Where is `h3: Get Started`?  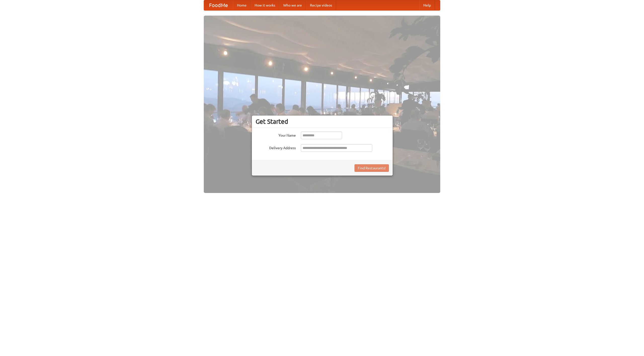
h3: Get Started is located at coordinates (323, 121).